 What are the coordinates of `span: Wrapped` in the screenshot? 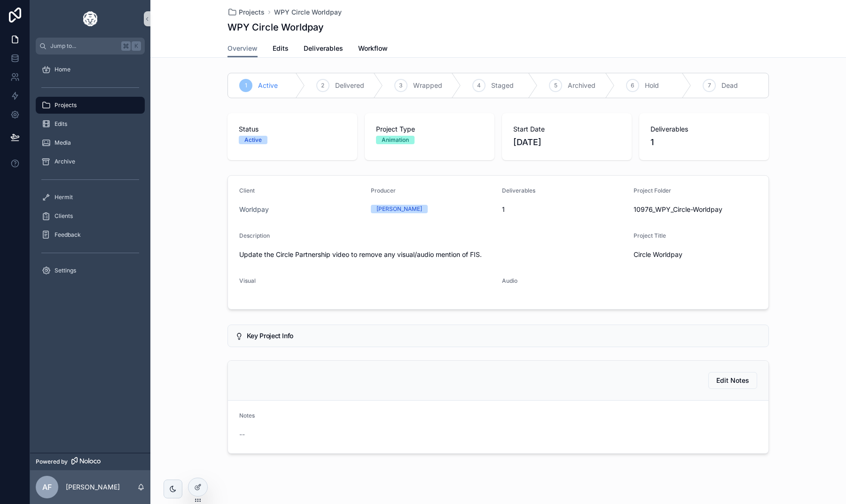 It's located at (427, 86).